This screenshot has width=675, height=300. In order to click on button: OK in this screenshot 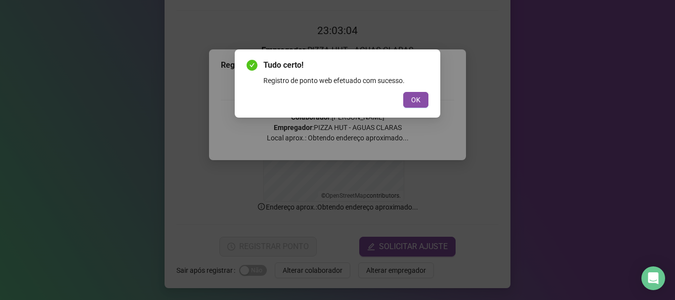, I will do `click(415, 100)`.